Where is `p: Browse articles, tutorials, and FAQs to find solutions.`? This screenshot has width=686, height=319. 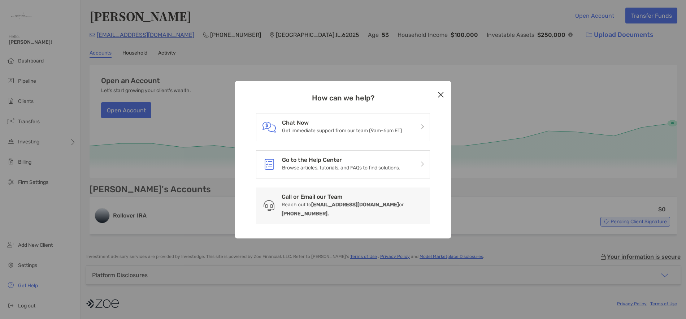
p: Browse articles, tutorials, and FAQs to find solutions. is located at coordinates (341, 168).